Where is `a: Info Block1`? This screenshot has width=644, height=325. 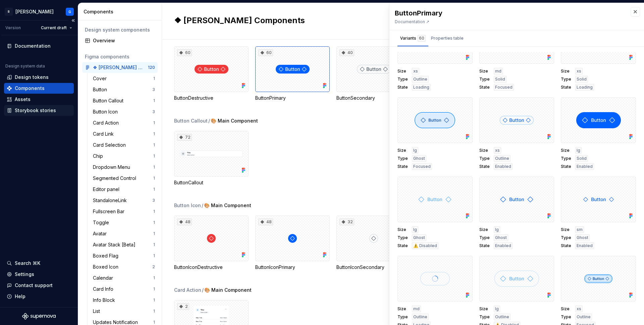
a: Info Block1 is located at coordinates (124, 300).